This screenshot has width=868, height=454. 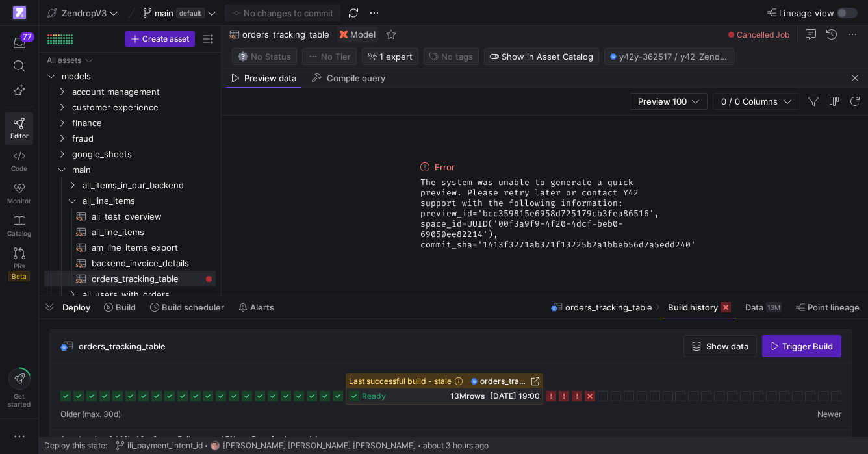 What do you see at coordinates (148, 200) in the screenshot?
I see `span: all_line_items` at bounding box center [148, 200].